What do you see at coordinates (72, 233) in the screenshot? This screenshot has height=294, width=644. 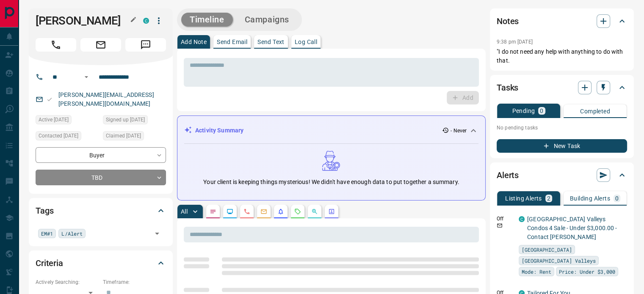 I see `span: L/Alert` at bounding box center [72, 233].